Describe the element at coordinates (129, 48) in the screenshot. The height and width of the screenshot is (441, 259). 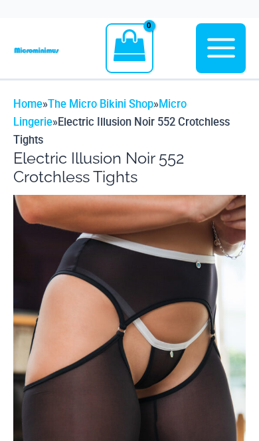
I see `a: View Shopping Cart, empty` at that location.